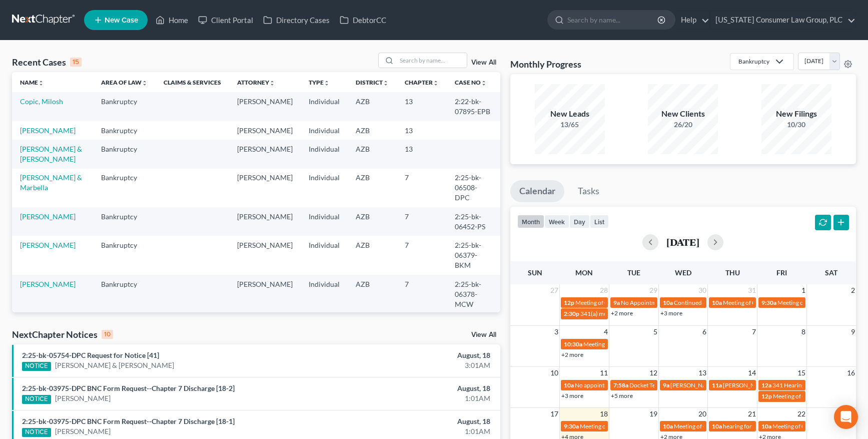  What do you see at coordinates (557, 332) in the screenshot?
I see `span: 3` at bounding box center [557, 332].